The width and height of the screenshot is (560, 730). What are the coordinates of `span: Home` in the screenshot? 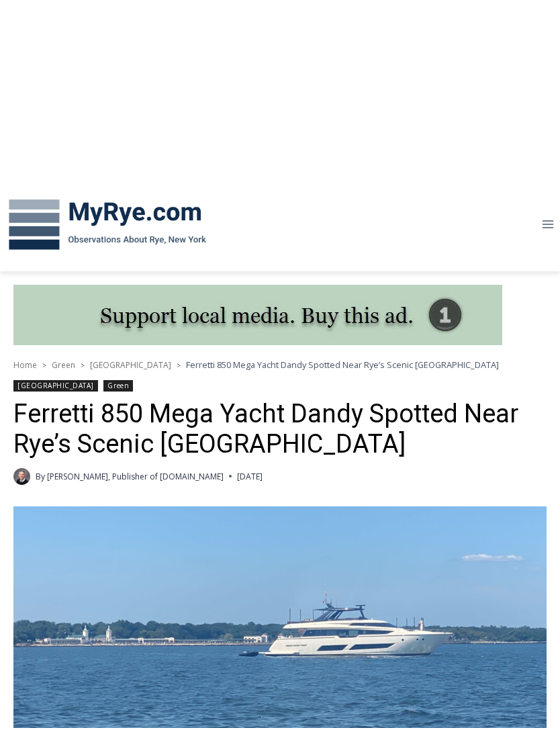 It's located at (25, 365).